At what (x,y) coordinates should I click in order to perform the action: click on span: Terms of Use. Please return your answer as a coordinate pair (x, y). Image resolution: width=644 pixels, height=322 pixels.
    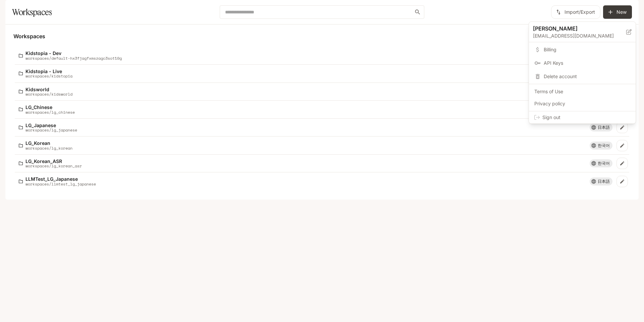
    Looking at the image, I should click on (583, 91).